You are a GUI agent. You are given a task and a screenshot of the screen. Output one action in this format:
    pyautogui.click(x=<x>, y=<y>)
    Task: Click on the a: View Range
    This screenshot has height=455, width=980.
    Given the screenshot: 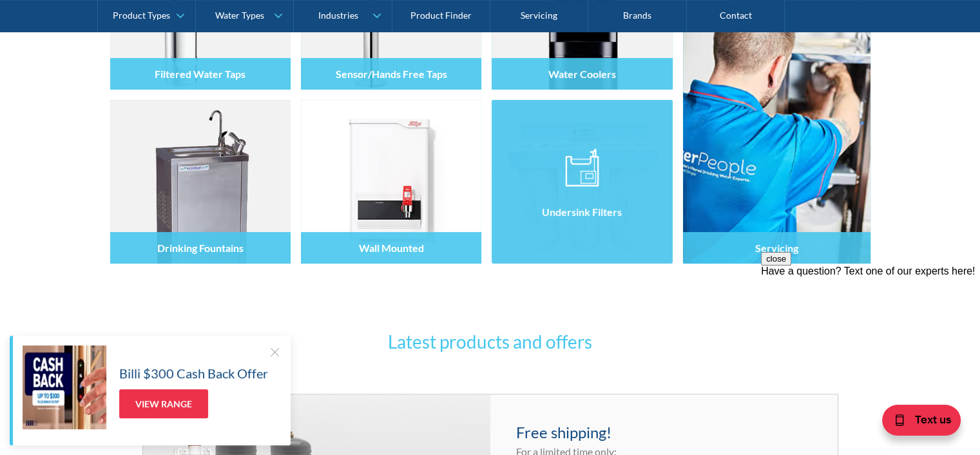 What is the action you would take?
    pyautogui.click(x=164, y=404)
    